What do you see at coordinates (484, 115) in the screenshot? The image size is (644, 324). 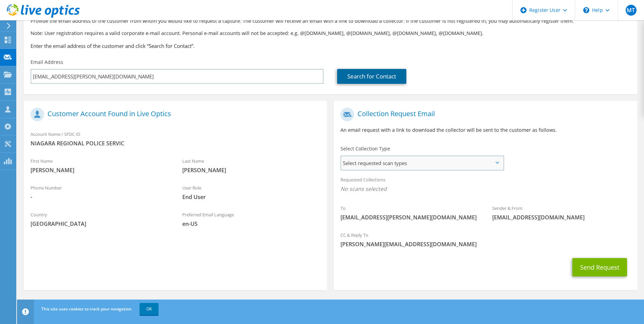 I see `h1: Collection Request Email` at bounding box center [484, 115].